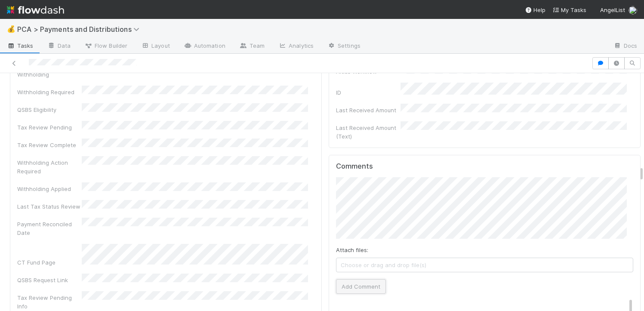 This screenshot has width=644, height=311. What do you see at coordinates (35, 10) in the screenshot?
I see `img: logo-inverted-e16ddd16eac7371096b0.svg` at bounding box center [35, 10].